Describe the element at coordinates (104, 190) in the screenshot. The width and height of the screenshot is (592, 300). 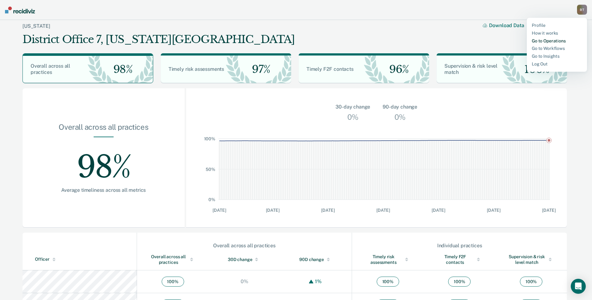
I see `div: Average timeliness across all metrics` at that location.